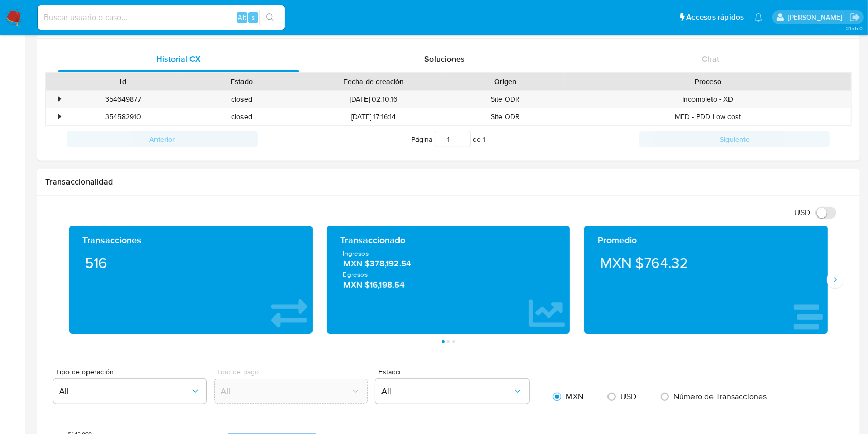 The width and height of the screenshot is (868, 434). Describe the element at coordinates (484, 139) in the screenshot. I see `span: 1` at that location.